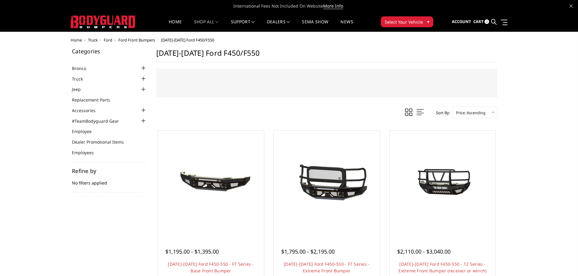  Describe the element at coordinates (443, 184) in the screenshot. I see `a: 2023-2025 Ford F450-550 - T2 Series - Extreme Front Bumper (receiver or winch)` at that location.